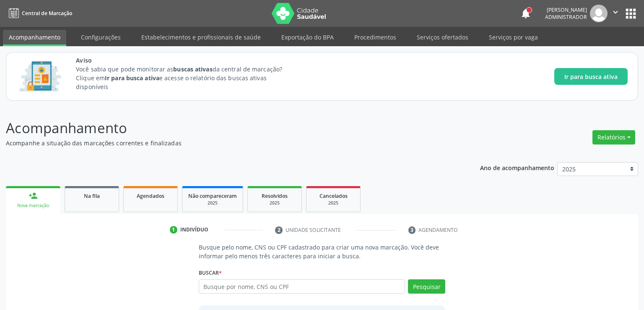 Image resolution: width=644 pixels, height=310 pixels. I want to click on span: Administrador, so click(566, 17).